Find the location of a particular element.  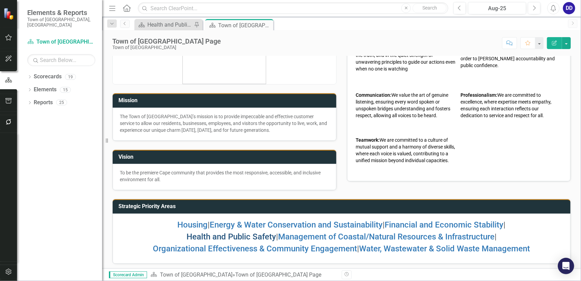

a: Organizational Effectiveness & Community Engagement is located at coordinates (255, 249).